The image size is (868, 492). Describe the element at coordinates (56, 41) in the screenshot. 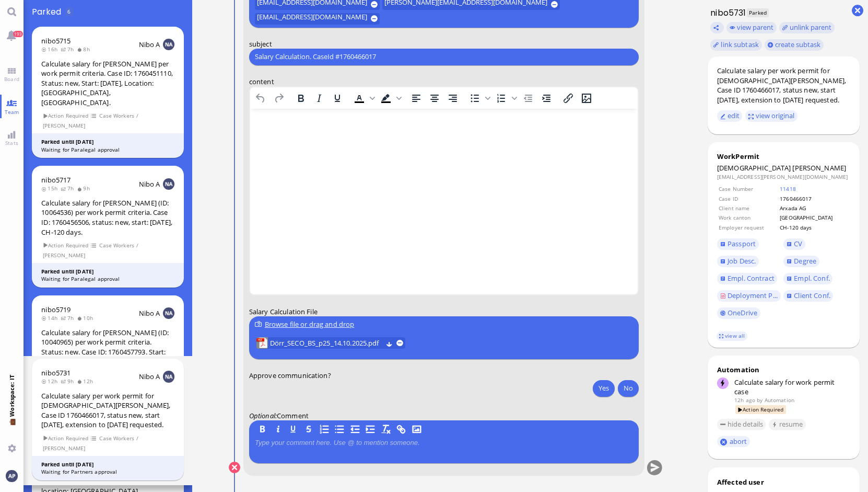

I see `a: nibo5715` at that location.